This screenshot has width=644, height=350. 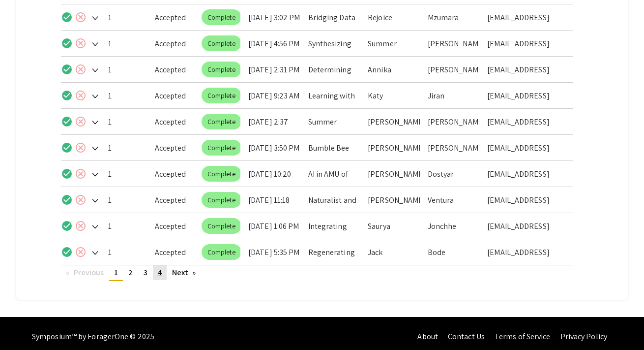 What do you see at coordinates (334, 43) in the screenshot?
I see `div: Synthesizing Porous Polymer Microspheres` at bounding box center [334, 43].